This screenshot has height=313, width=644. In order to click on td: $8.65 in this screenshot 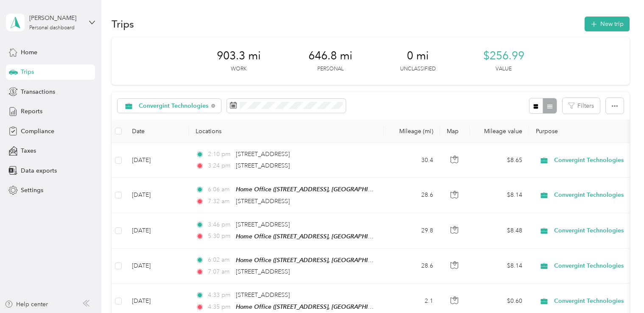, I will do `click(500, 161)`.